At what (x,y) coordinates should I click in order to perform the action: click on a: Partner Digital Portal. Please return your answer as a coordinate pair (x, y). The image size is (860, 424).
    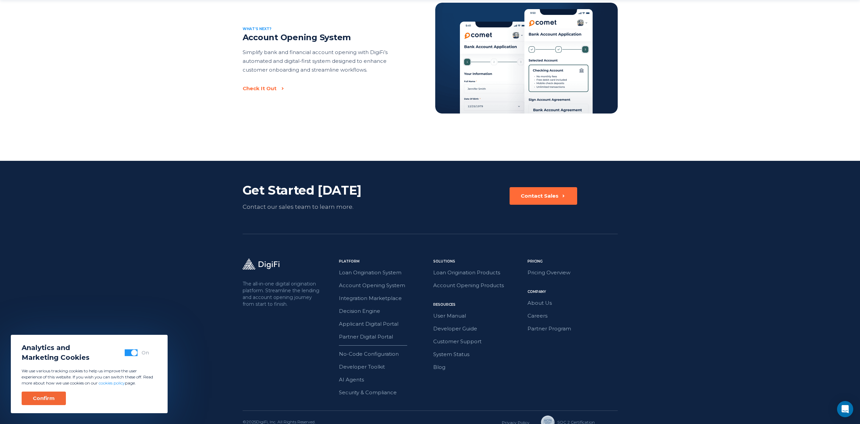
    Looking at the image, I should click on (384, 337).